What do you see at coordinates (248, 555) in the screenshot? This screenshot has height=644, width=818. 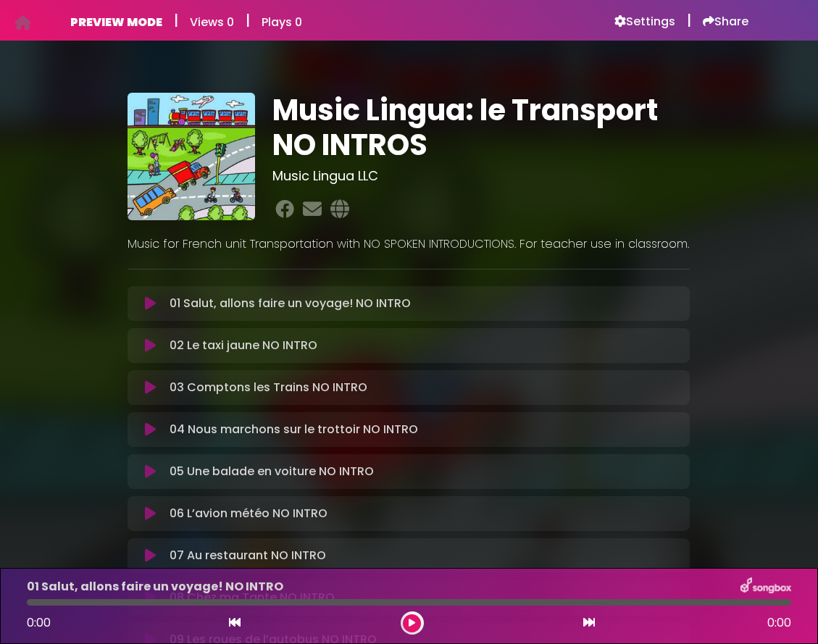 I see `p: 07 Au restaurant NO INTRO` at bounding box center [248, 555].